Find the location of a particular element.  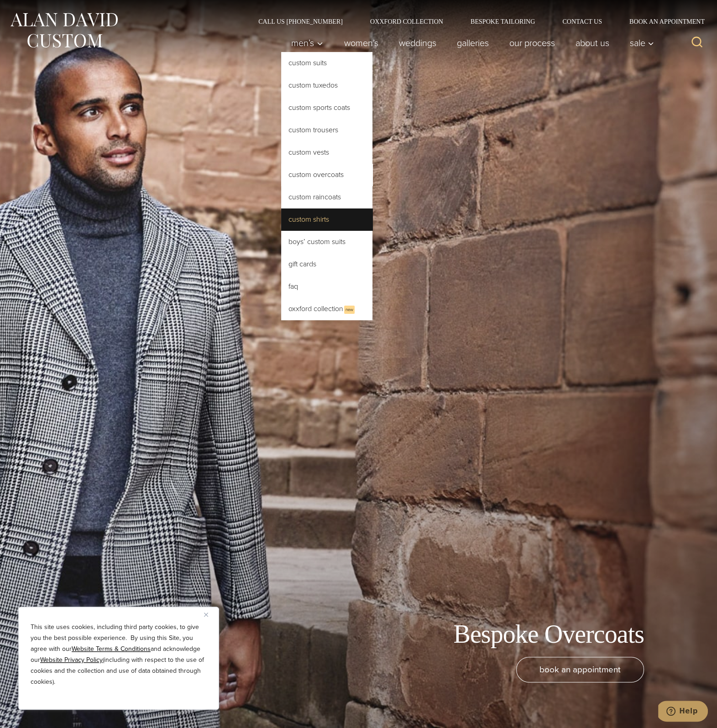

button: Sale sub menu toggle is located at coordinates (639, 43).